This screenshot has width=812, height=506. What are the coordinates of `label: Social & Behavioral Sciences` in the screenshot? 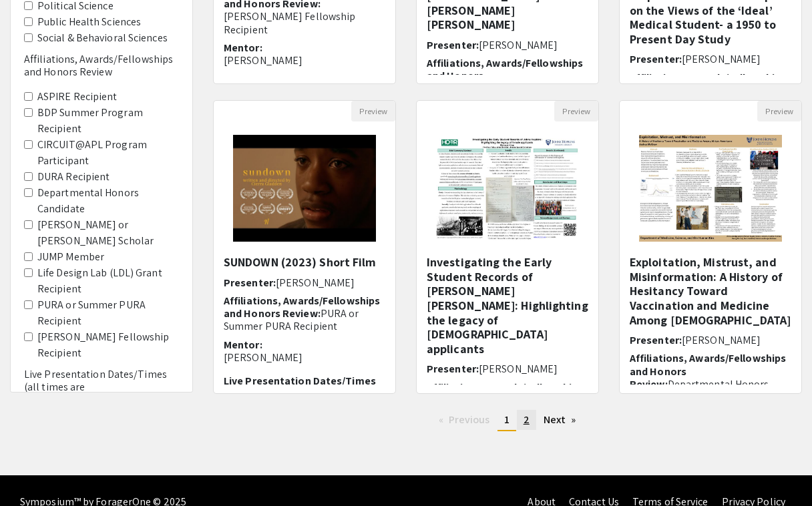 It's located at (102, 38).